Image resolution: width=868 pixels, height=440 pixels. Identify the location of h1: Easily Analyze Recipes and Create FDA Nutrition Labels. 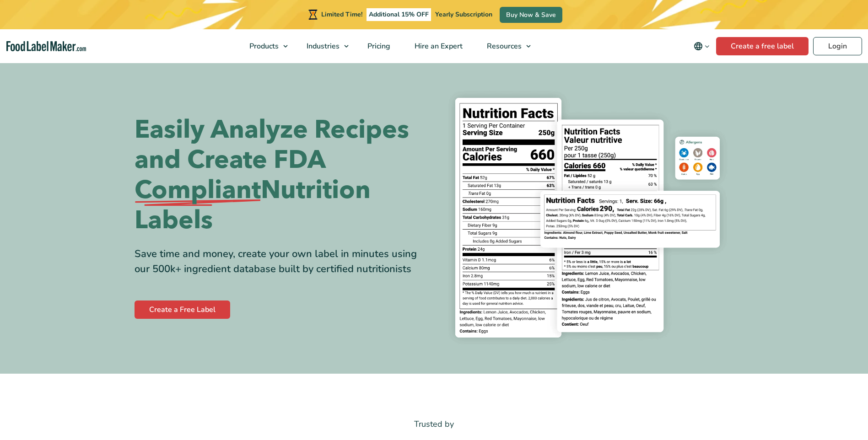
(281, 175).